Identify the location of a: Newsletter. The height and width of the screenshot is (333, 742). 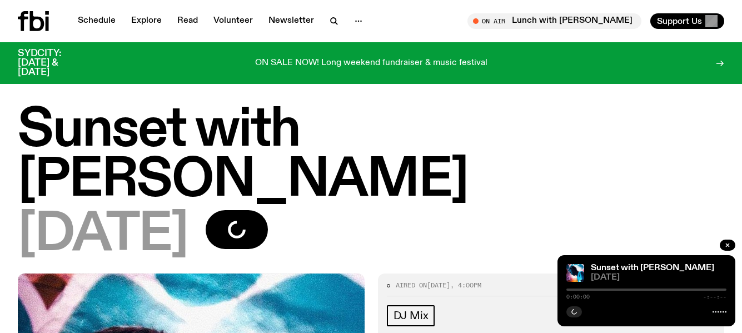
(291, 21).